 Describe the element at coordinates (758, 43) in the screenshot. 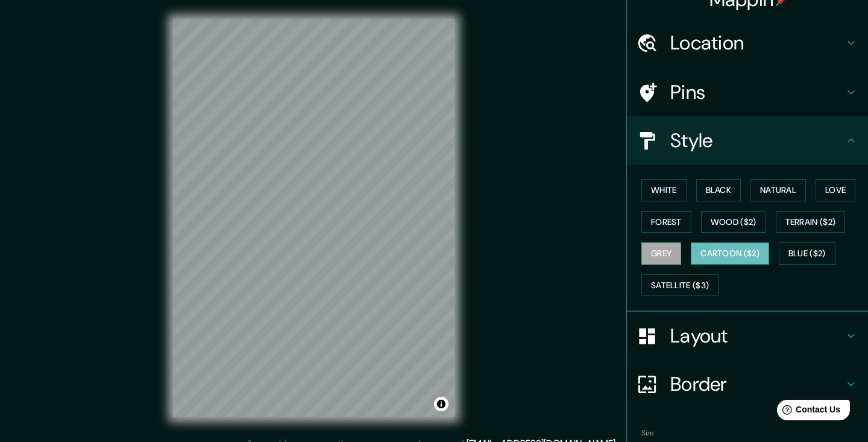

I see `h4: Location` at that location.